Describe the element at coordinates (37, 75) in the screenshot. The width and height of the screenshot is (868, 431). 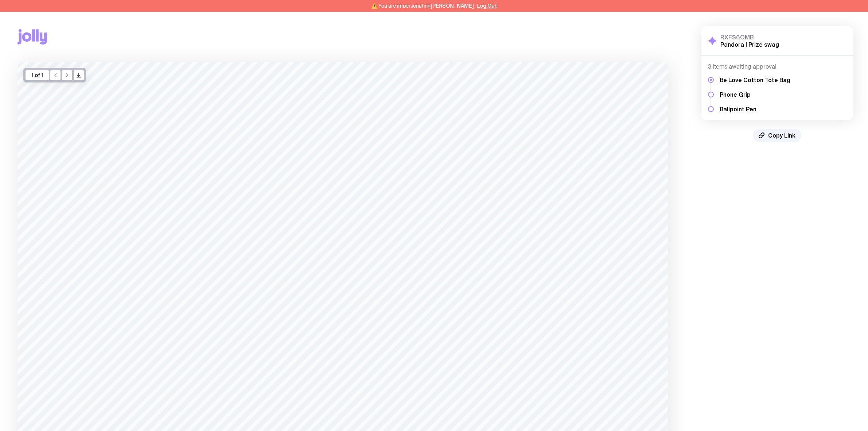
I see `div: 1 of 1` at that location.